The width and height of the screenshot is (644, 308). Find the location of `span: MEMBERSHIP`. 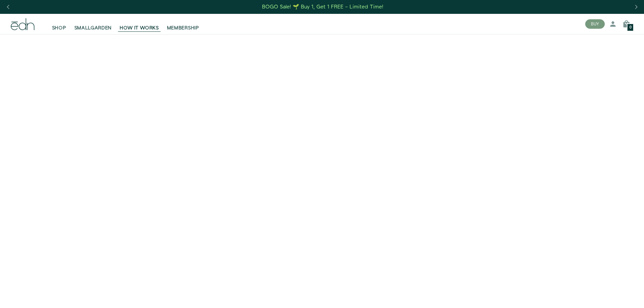

span: MEMBERSHIP is located at coordinates (183, 28).